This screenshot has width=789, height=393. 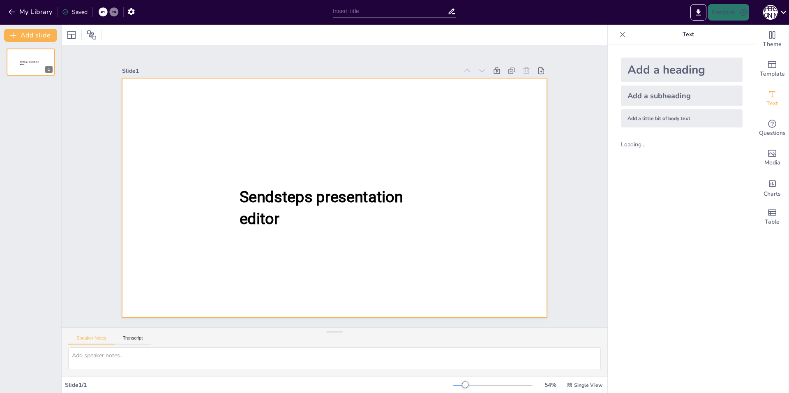 What do you see at coordinates (640, 144) in the screenshot?
I see `div: Loading...` at bounding box center [640, 144].